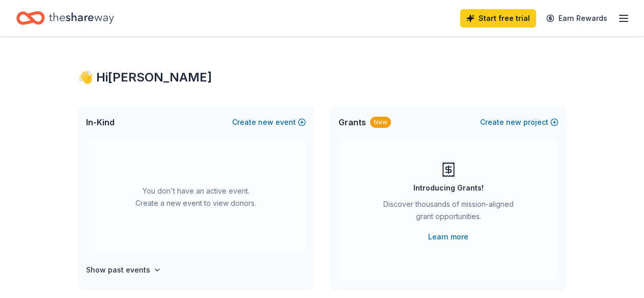 The width and height of the screenshot is (644, 298). I want to click on a: Home, so click(65, 18).